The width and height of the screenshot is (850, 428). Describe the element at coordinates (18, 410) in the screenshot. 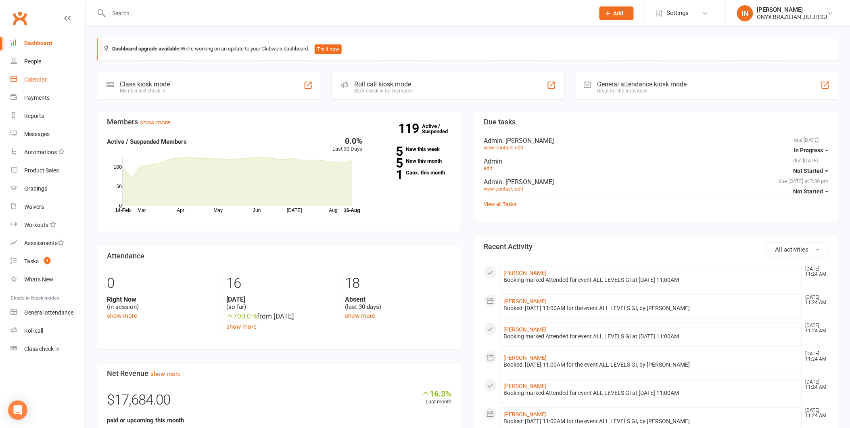

I see `div: Open Intercom Messenger` at that location.